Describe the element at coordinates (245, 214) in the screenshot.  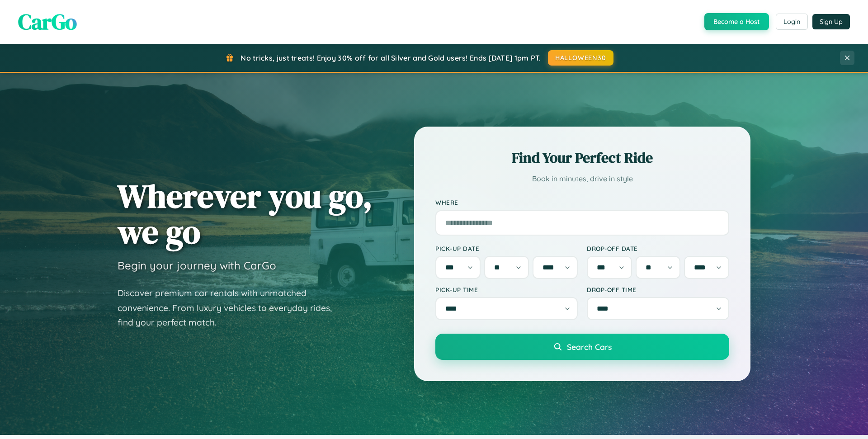
I see `h1: Wherever you go, we go` at that location.